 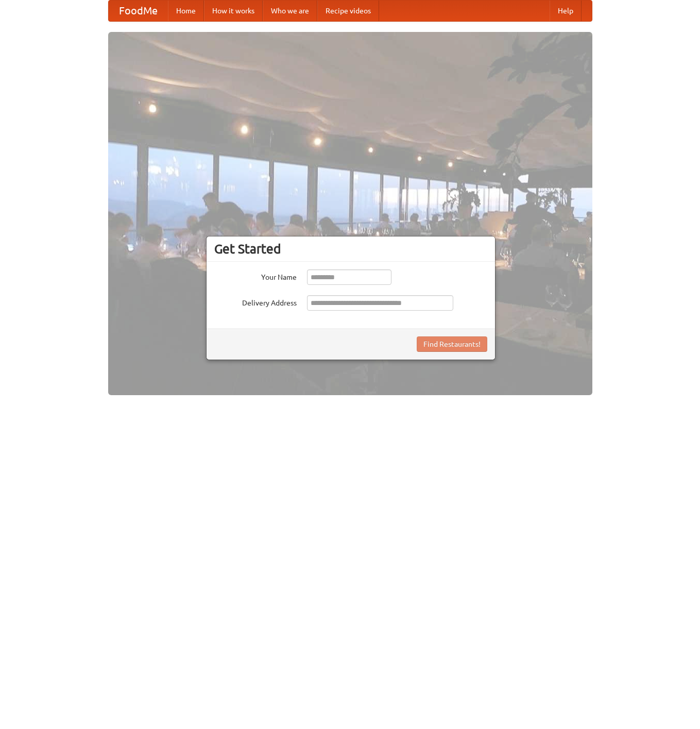 I want to click on a: Home, so click(x=186, y=11).